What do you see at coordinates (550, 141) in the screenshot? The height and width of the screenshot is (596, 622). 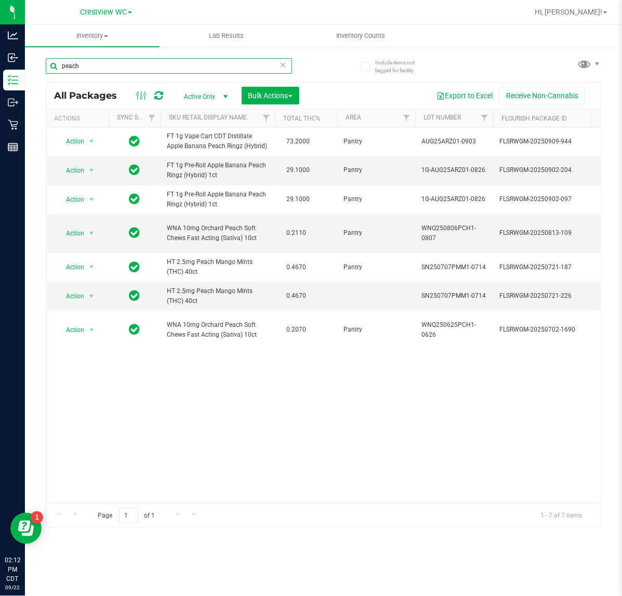 I see `span: FLSRWGM-20250909-944` at bounding box center [550, 141].